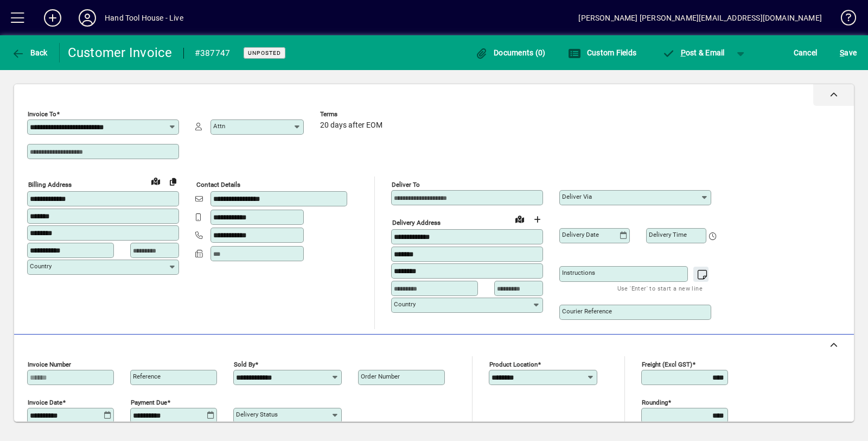 The width and height of the screenshot is (868, 441). Describe the element at coordinates (655, 403) in the screenshot. I see `mat-label: Rounding` at that location.